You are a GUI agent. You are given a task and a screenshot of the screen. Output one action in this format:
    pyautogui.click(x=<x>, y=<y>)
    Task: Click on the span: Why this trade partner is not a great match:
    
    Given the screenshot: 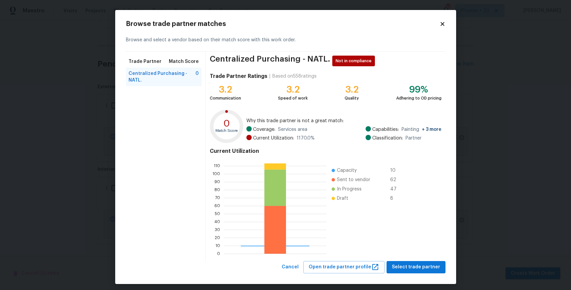 What is the action you would take?
    pyautogui.click(x=344, y=121)
    